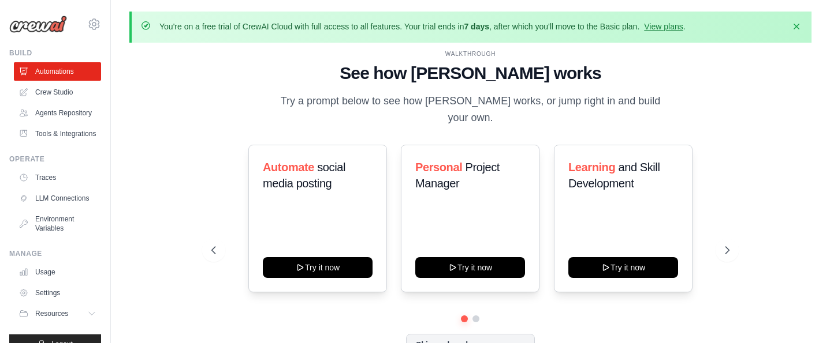 Image resolution: width=830 pixels, height=343 pixels. What do you see at coordinates (470, 54) in the screenshot?
I see `div: WALKTHROUGH` at bounding box center [470, 54].